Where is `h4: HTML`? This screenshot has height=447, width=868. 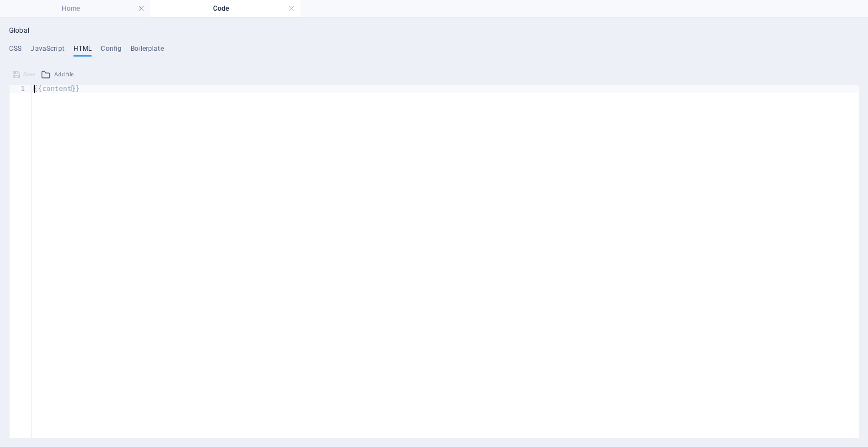 h4: HTML is located at coordinates (82, 51).